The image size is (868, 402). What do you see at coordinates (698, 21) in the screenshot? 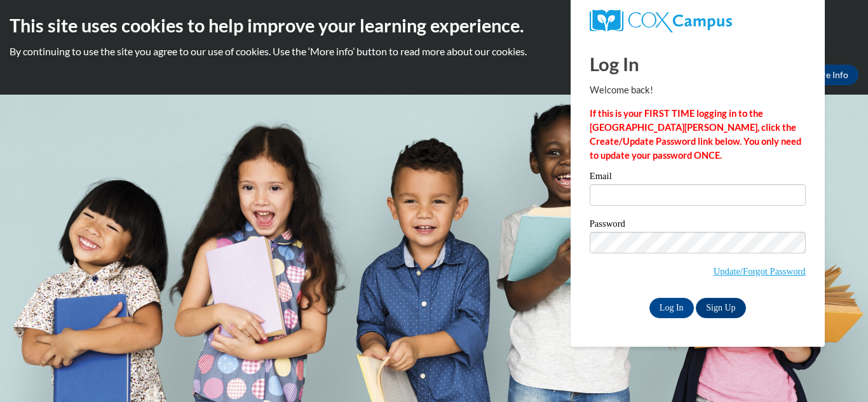
I see `a: COX Campus` at bounding box center [698, 21].